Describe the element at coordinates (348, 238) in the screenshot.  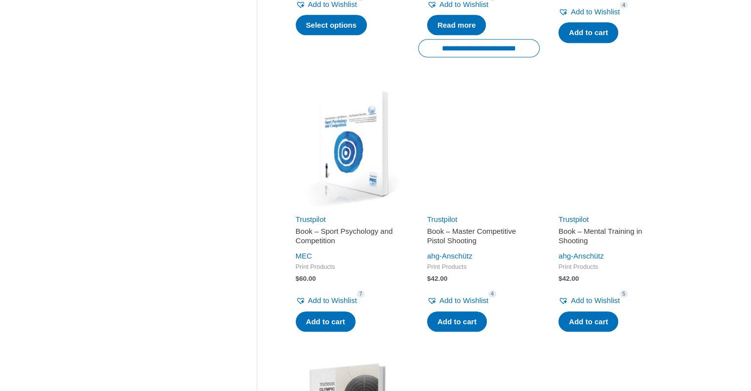
I see `a: Book – Sport Psychology and Competition` at that location.